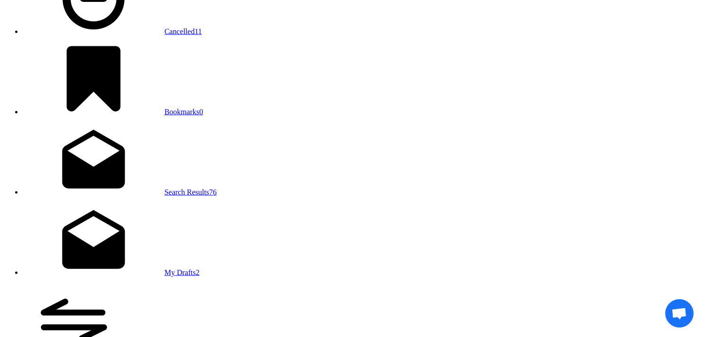  I want to click on span: 0, so click(201, 112).